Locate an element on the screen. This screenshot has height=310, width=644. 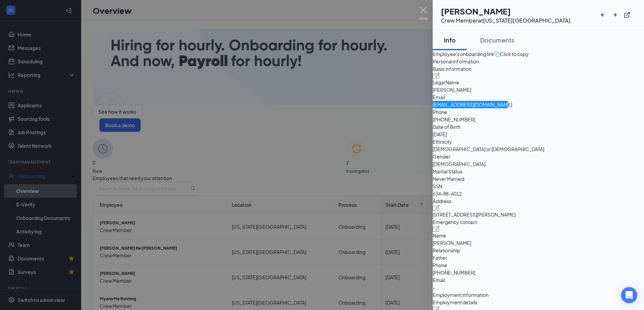
span: Date of Birth is located at coordinates (538, 127).